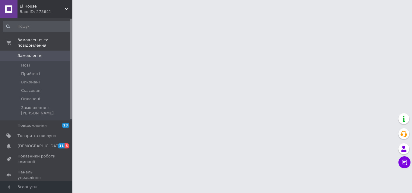 This screenshot has height=193, width=412. I want to click on span: Замовлення та повідомлення, so click(45, 43).